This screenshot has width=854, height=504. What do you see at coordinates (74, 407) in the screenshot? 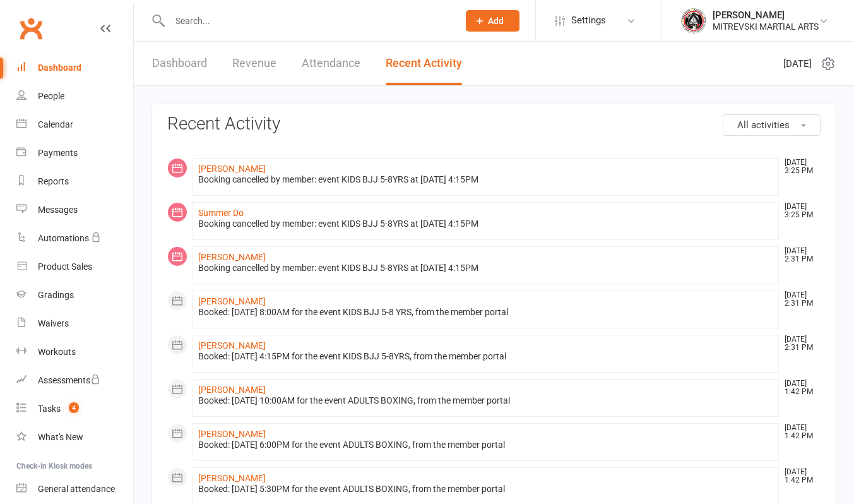
I see `span: 4` at bounding box center [74, 407].